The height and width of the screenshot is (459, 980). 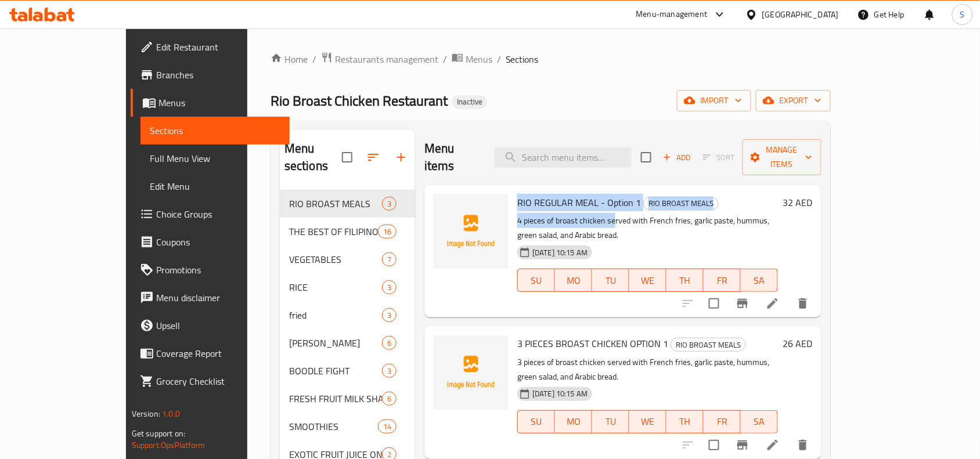 I want to click on button: SU, so click(x=536, y=280).